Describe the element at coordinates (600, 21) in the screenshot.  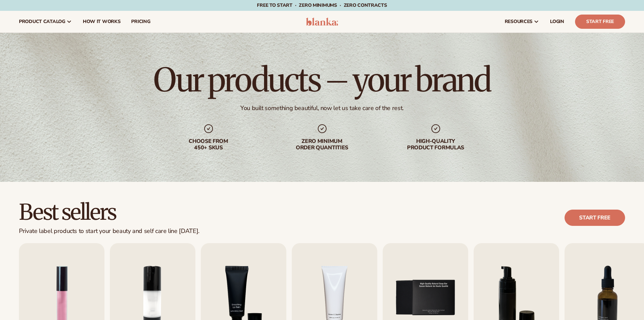
I see `a: Start Free` at that location.